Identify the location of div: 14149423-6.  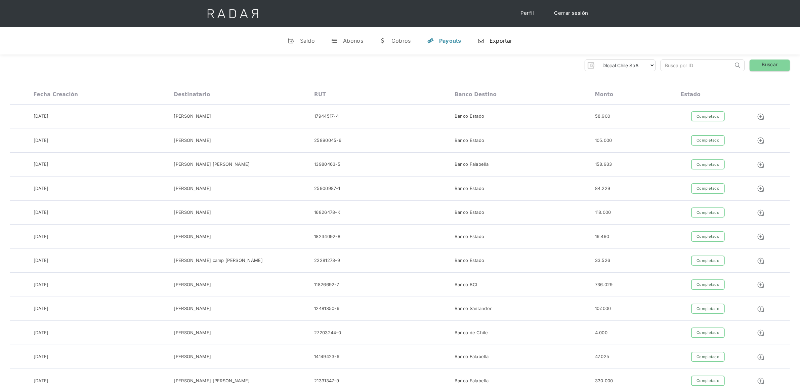
(326, 356).